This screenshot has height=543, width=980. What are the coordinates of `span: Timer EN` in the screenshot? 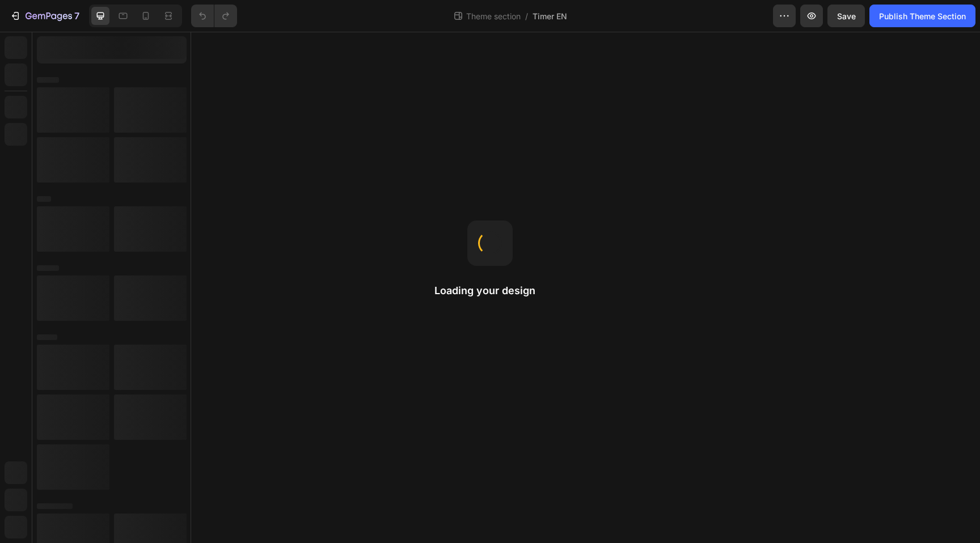 It's located at (549, 16).